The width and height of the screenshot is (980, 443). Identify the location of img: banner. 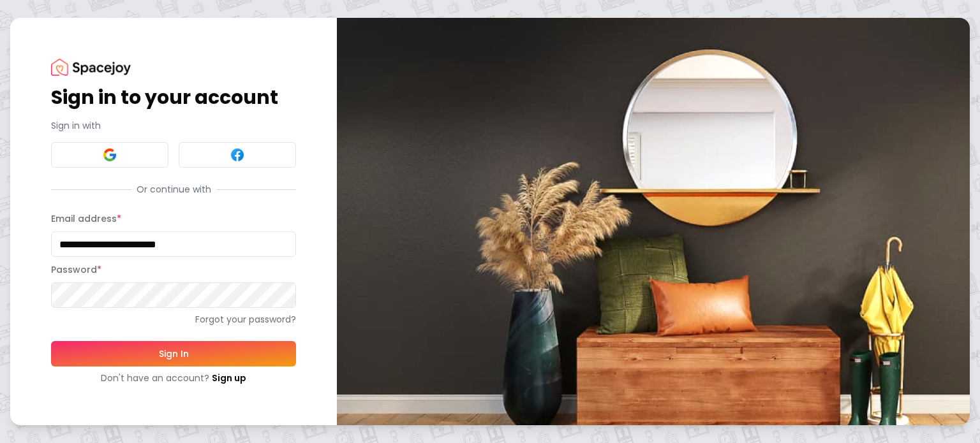
(653, 221).